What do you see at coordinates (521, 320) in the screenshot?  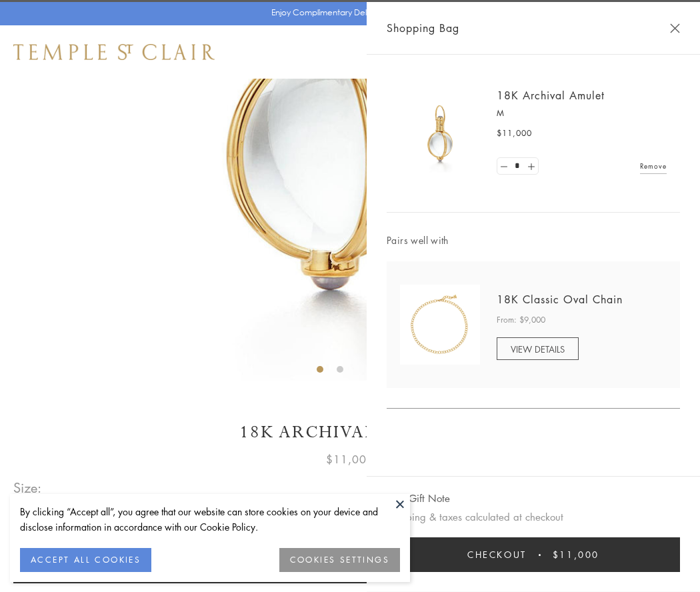 I see `span: From: $9,000` at bounding box center [521, 320].